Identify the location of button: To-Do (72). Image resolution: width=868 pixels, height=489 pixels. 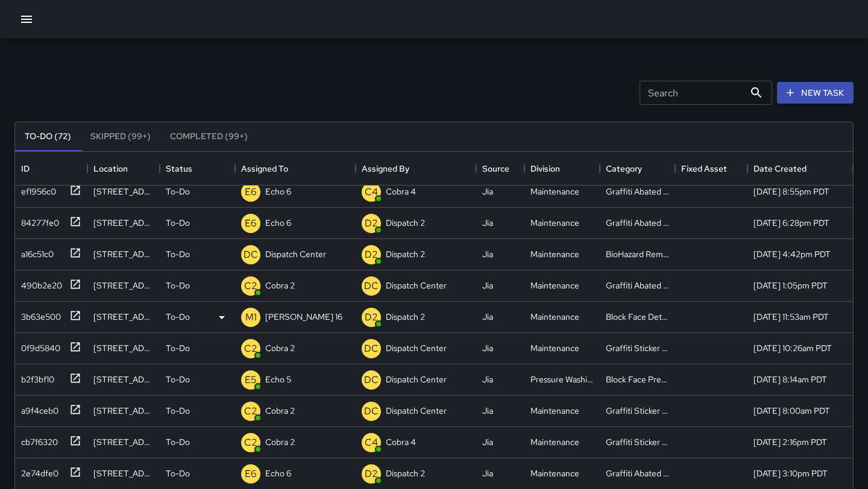
(48, 137).